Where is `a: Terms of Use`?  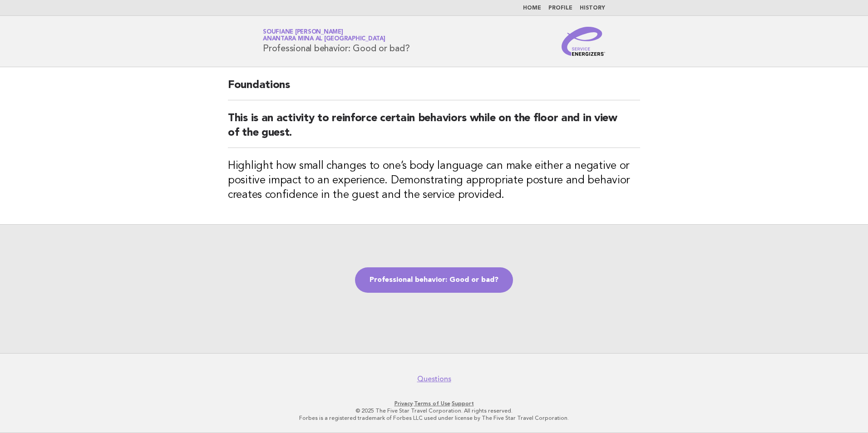 a: Terms of Use is located at coordinates (432, 403).